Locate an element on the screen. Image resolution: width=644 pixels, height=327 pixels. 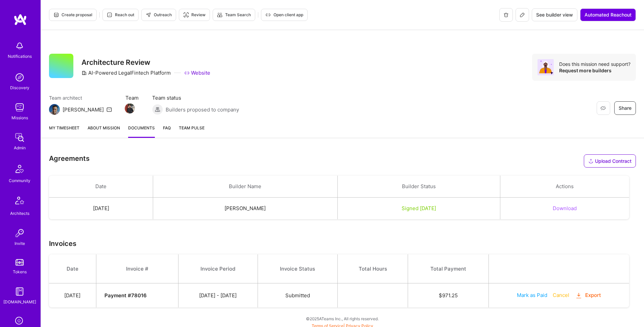
span: Team architect is located at coordinates (80, 98).